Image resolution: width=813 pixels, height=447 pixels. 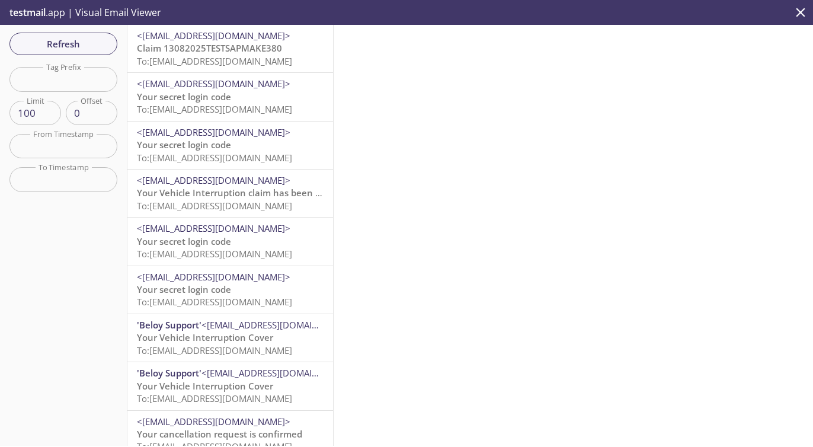 What do you see at coordinates (63, 44) in the screenshot?
I see `span: Refresh` at bounding box center [63, 44].